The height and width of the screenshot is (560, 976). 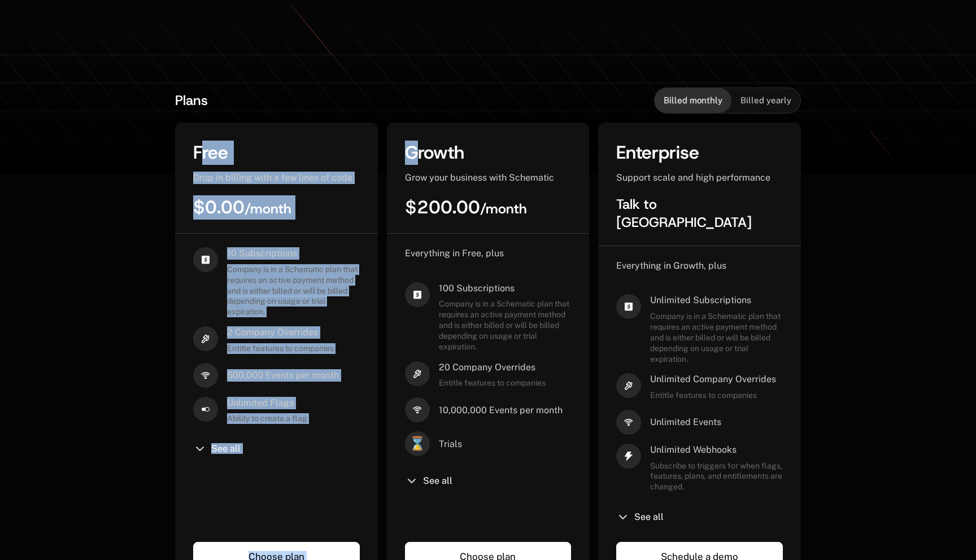 What do you see at coordinates (716, 450) in the screenshot?
I see `span: Unlimited Webhooks` at bounding box center [716, 450].